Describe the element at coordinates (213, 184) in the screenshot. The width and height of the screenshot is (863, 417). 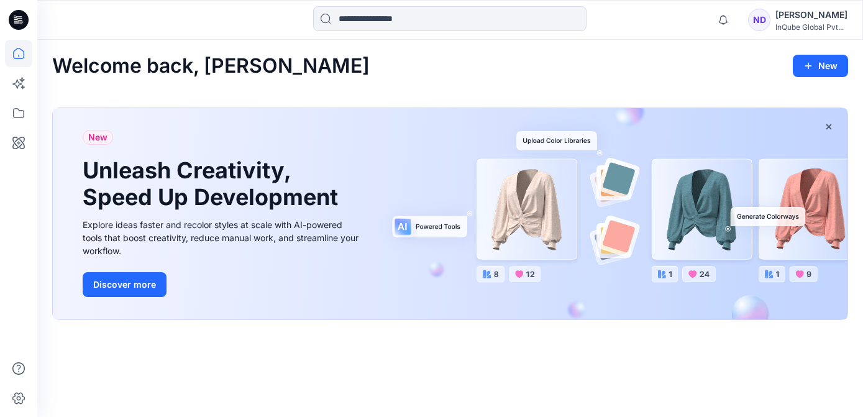
I see `h1: Unleash Creativity, Speed Up Development` at that location.